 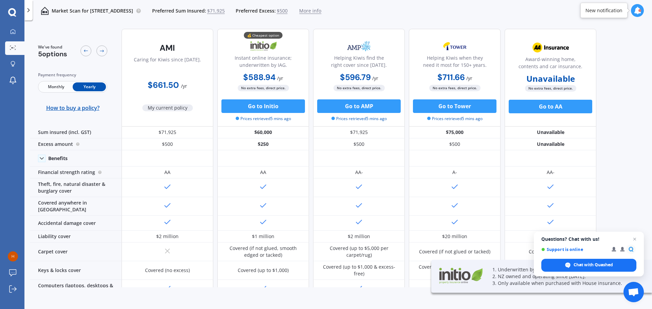 What do you see at coordinates (73, 108) in the screenshot?
I see `span: How to buy a policy?` at bounding box center [73, 108].